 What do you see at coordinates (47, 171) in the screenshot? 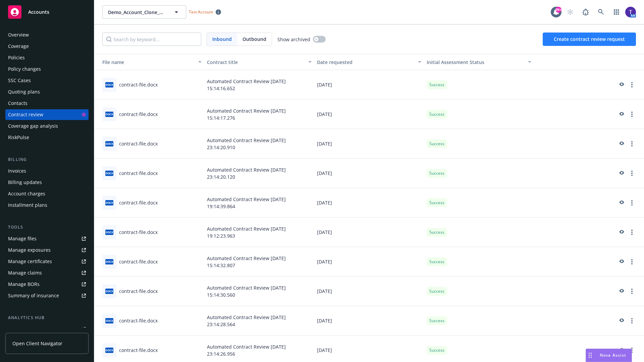
I see `a: Invoices` at bounding box center [47, 171].